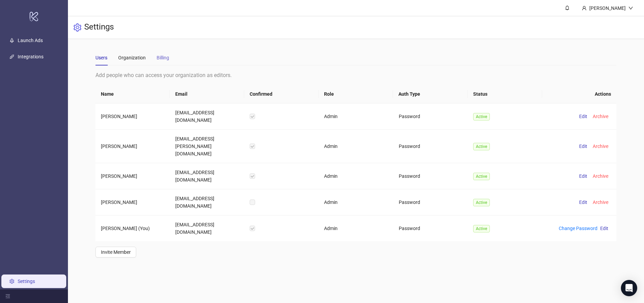 The width and height of the screenshot is (644, 303). What do you see at coordinates (99, 27) in the screenshot?
I see `h3: Settings` at bounding box center [99, 27].